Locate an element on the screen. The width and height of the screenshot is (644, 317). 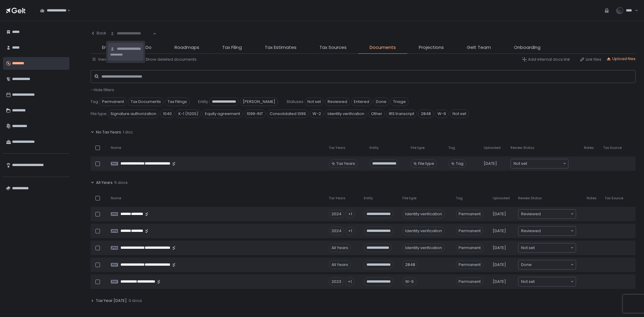
span: Tax Estimates is located at coordinates (280, 47).